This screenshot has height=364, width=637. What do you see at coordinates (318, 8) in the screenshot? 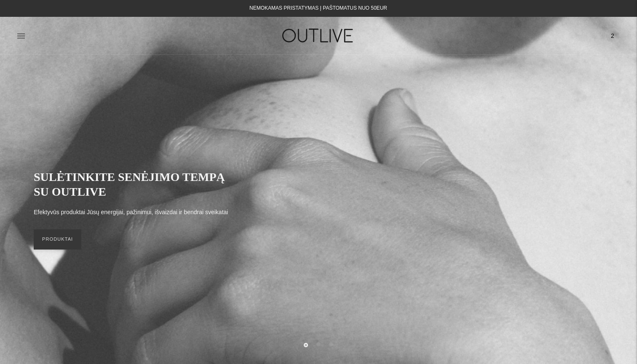
I see `div: NEMOKAMAS PRISTATYMAS Į PAŠTOMATUS NUO 50EUR` at bounding box center [318, 8].